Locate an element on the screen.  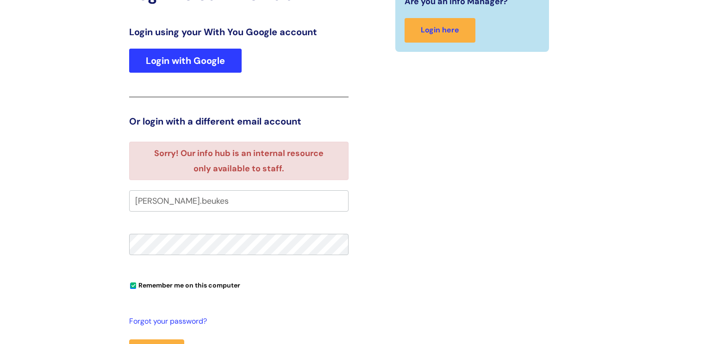
input: Remember me on this computer is located at coordinates (133, 286).